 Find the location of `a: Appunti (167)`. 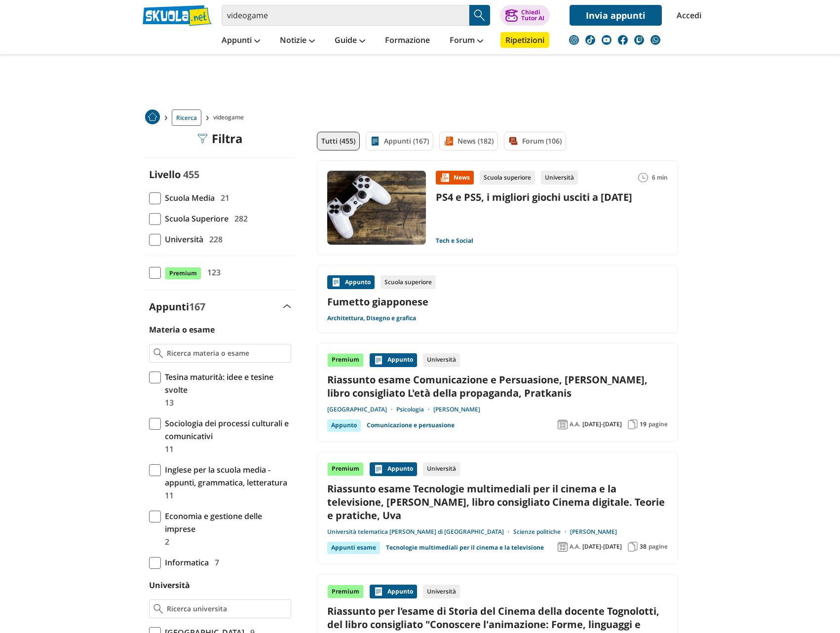

a: Appunti (167) is located at coordinates (399, 142).